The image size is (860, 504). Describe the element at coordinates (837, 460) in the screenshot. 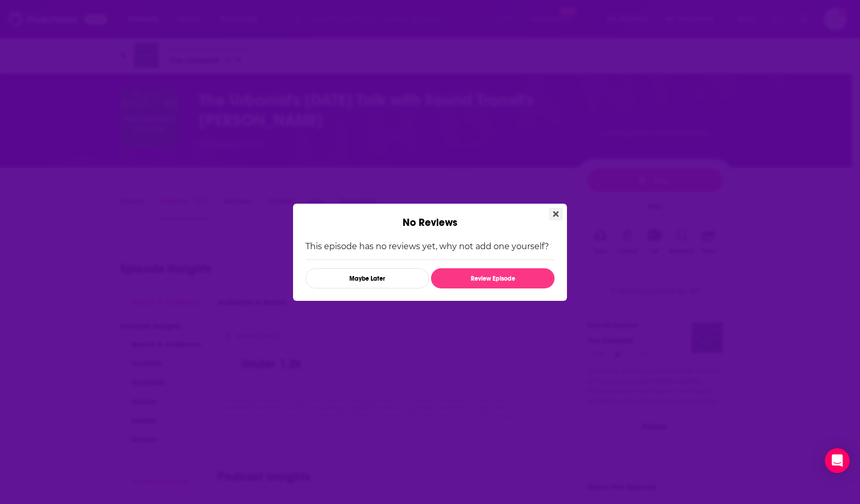

I see `div: Open Intercom Messenger` at that location.